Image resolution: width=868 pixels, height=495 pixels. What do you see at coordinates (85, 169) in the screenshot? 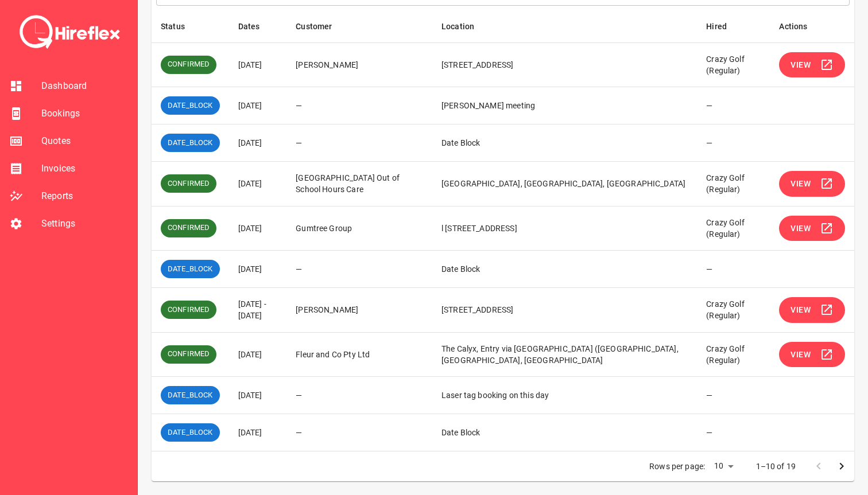
I see `span: Invoices` at bounding box center [85, 169].